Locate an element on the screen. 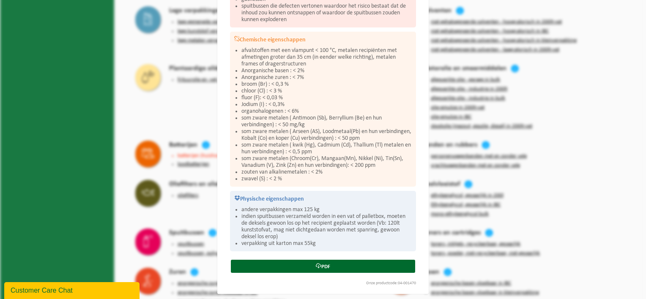 The image size is (646, 299). li: spuitbussen die defecten vertonen waardoor het risico bestaat dat de inhoud zou kunnen ontsnappen... is located at coordinates (327, 13).